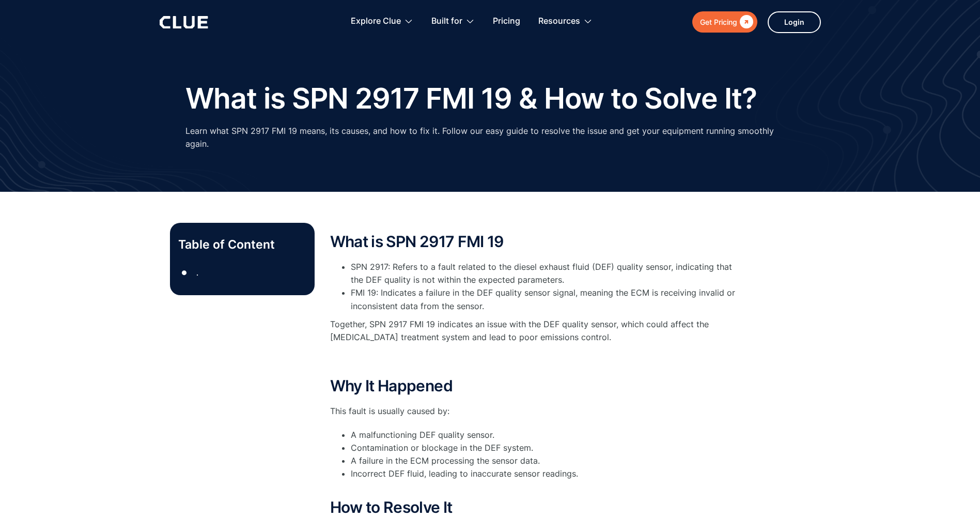 The width and height of the screenshot is (980, 518). I want to click on p: Together, SPN 2917 FMI 19 indicates an issue with the DEF quality sensor, which could affect the ..., so click(537, 331).